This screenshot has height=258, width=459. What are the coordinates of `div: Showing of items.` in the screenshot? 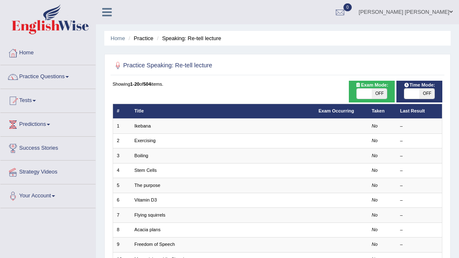 It's located at (278, 84).